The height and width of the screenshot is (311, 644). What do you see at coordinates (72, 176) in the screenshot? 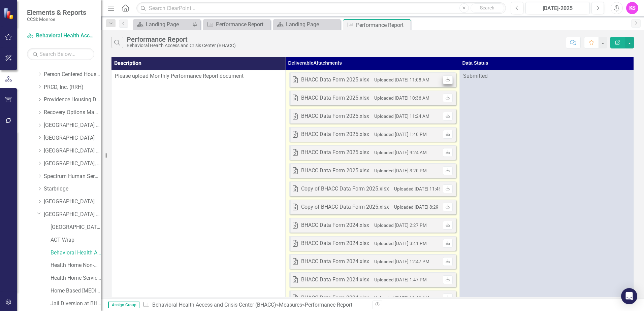
I see `a: Spectrum Human Services, Inc.` at bounding box center [72, 176].